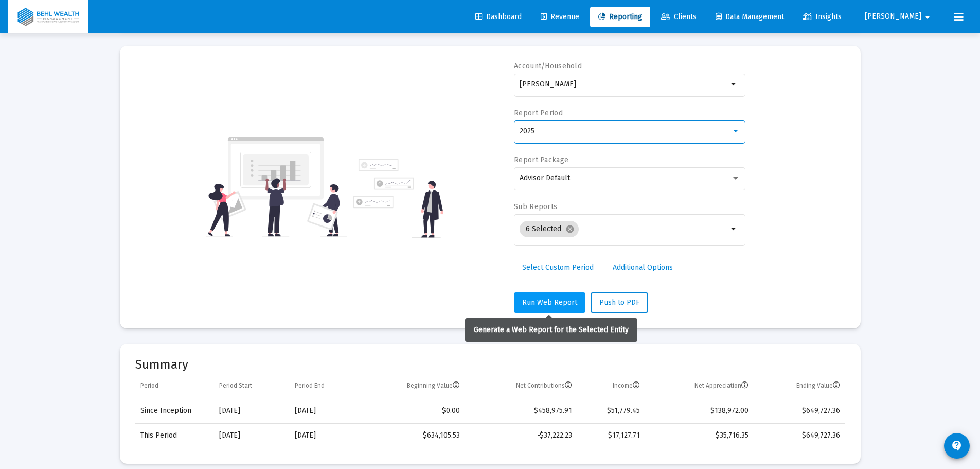  What do you see at coordinates (276, 187) in the screenshot?
I see `img: reporting` at bounding box center [276, 187].